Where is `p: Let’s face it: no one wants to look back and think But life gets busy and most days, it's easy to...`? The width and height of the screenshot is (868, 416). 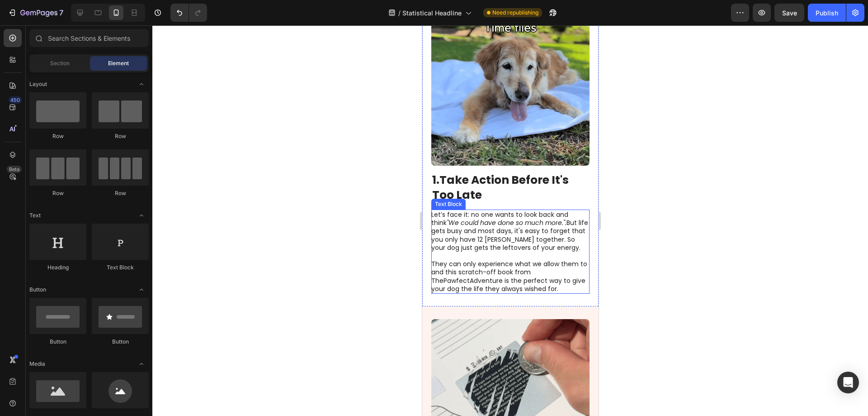 p: Let’s face it: no one wants to look back and think But life gets busy and most days, it's easy to... is located at coordinates (88, 206).